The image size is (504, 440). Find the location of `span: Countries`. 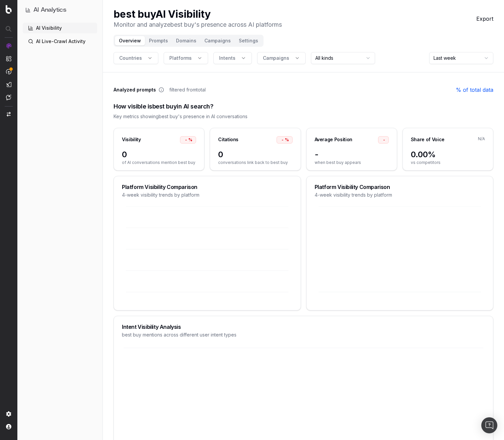

span: Countries is located at coordinates (131, 58).